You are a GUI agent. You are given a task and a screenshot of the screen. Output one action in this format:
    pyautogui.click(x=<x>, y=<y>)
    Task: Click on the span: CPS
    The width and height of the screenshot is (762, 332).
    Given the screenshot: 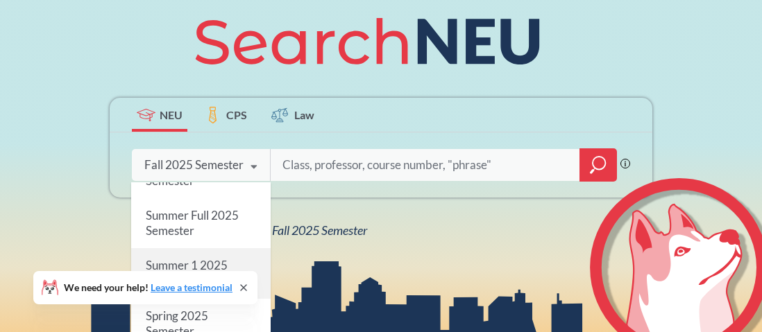 What is the action you would take?
    pyautogui.click(x=237, y=115)
    